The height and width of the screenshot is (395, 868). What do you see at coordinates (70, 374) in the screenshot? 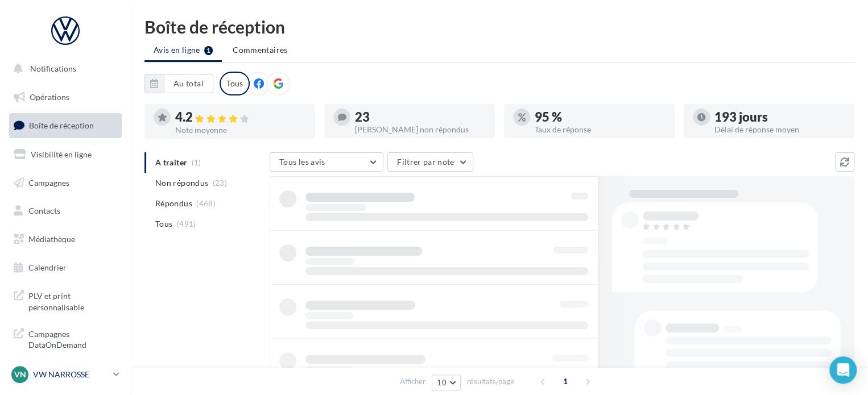
I see `p: VW NARROSSE` at bounding box center [70, 374].